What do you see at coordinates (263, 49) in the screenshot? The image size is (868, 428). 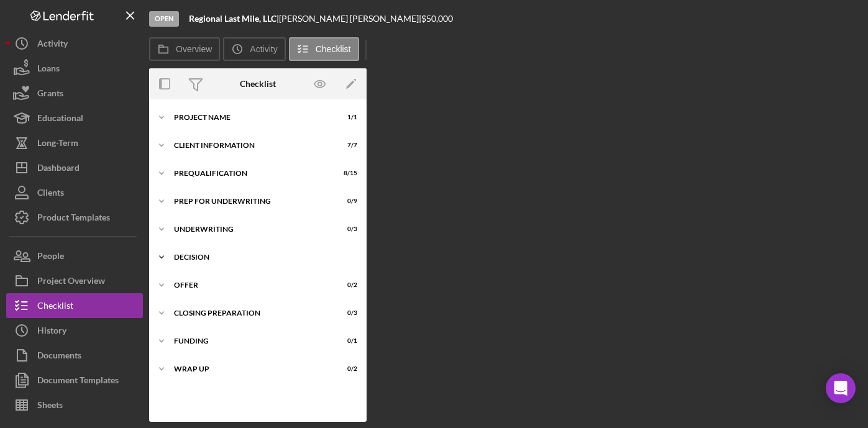 I see `label: Activity` at bounding box center [263, 49].